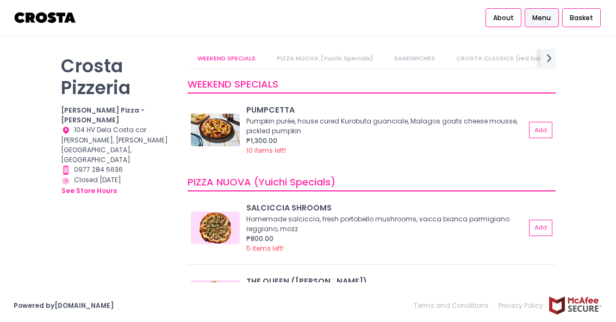 The image size is (616, 322). I want to click on a: CROSTA CLASSICS (red base), so click(502, 58).